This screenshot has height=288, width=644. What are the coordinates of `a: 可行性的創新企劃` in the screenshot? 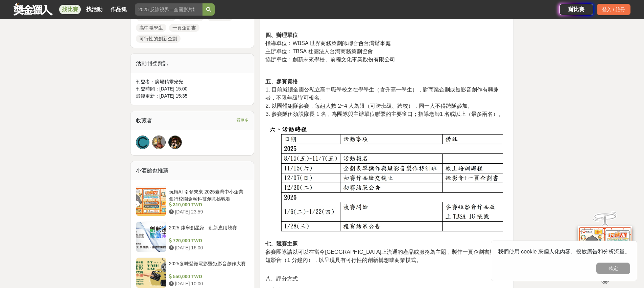 It's located at (158, 39).